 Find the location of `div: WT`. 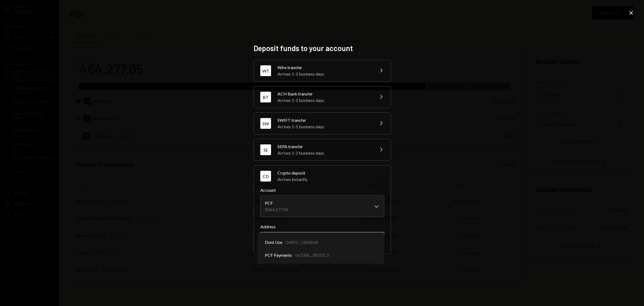

div: WT is located at coordinates (266, 71).